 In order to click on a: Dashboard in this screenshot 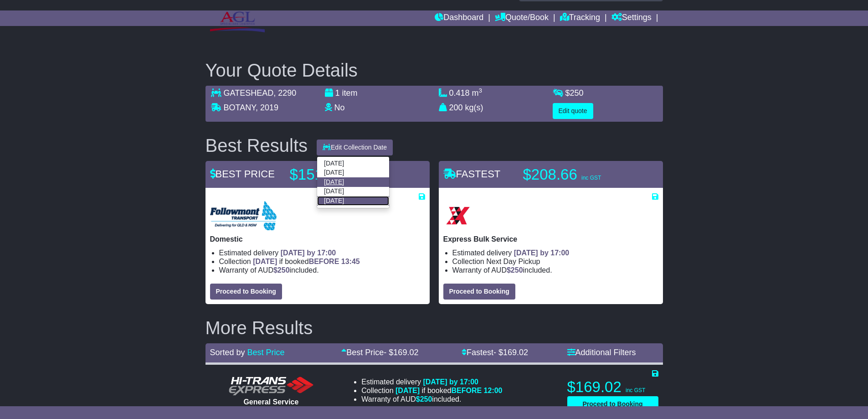, I will do `click(459, 18)`.